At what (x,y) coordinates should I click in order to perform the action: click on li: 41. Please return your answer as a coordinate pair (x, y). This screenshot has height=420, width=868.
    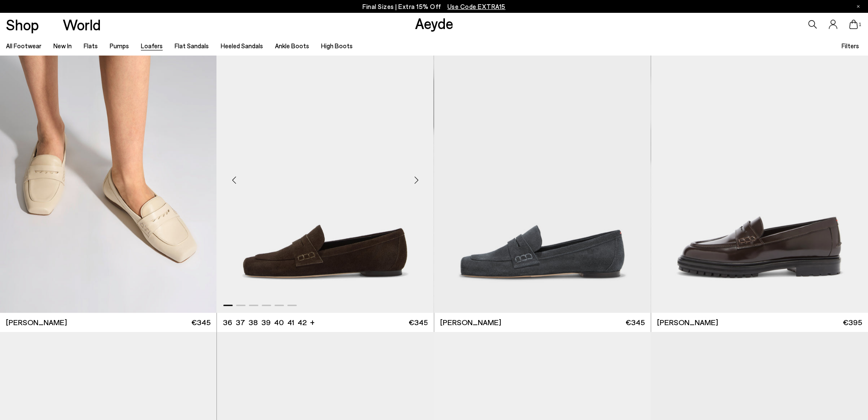
    Looking at the image, I should click on (291, 322).